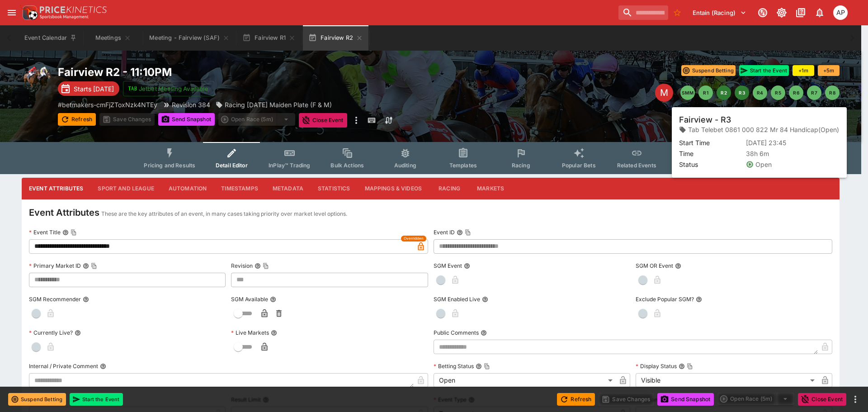 Image resolution: width=868 pixels, height=412 pixels. What do you see at coordinates (525, 381) in the screenshot?
I see `div: Open` at bounding box center [525, 381].